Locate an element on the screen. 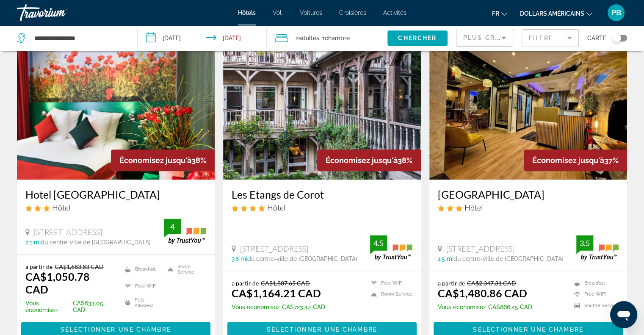 This screenshot has height=335, width=644. span: 2.1 mi is located at coordinates (33, 242).